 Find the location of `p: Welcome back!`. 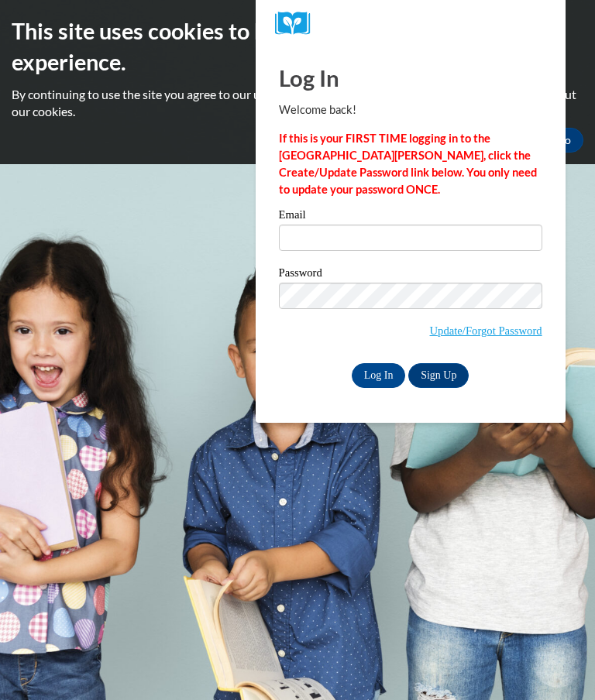

p: Welcome back! is located at coordinates (410, 110).